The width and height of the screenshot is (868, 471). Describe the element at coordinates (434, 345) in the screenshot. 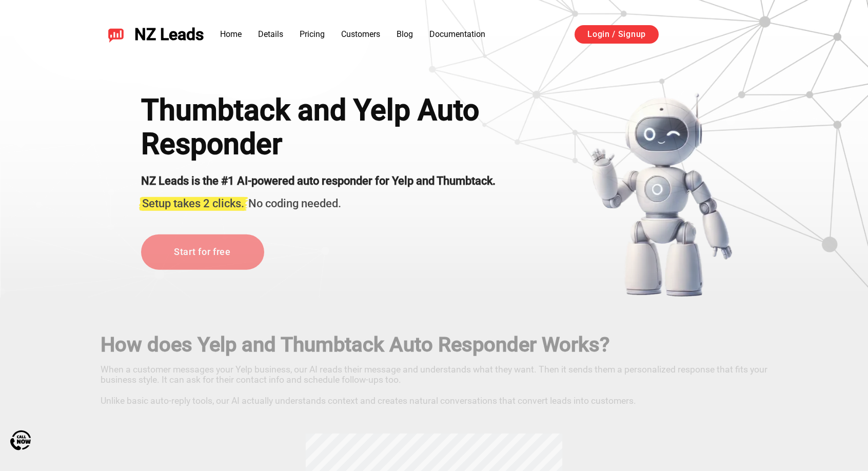

I see `h2: How does Yelp and Thumbtack Auto Responder Works?` at that location.